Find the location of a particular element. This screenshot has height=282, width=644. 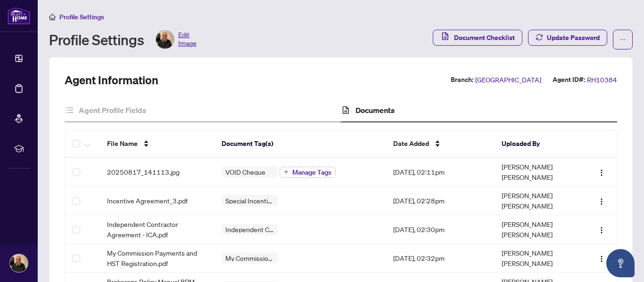

span: Update Password is located at coordinates (573, 38).